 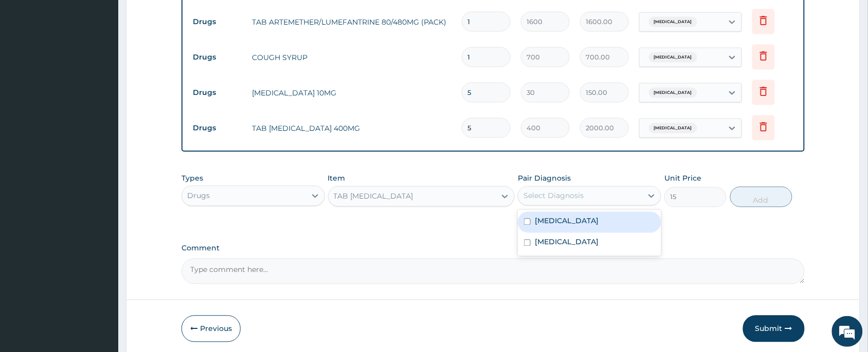 I want to click on td: COUGH SYRUP, so click(x=352, y=57).